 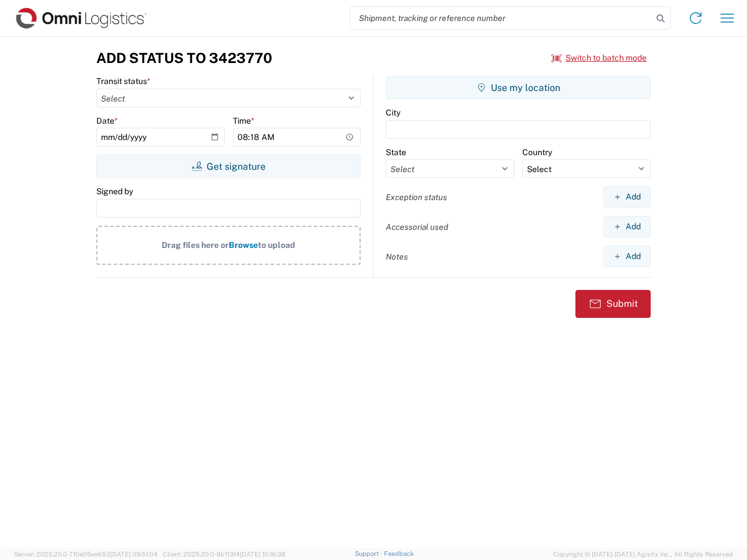 I want to click on span: Server: 2025.20.0-710e05ee653, so click(x=86, y=554).